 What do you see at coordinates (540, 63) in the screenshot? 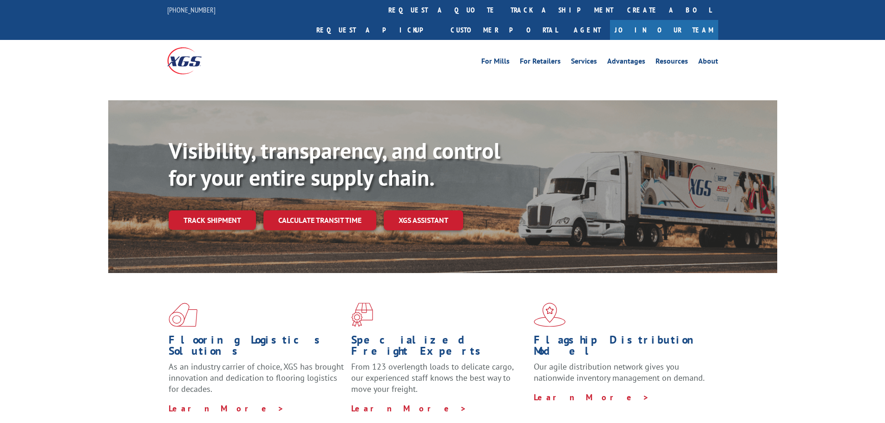
I see `a: For Retailers` at bounding box center [540, 63].